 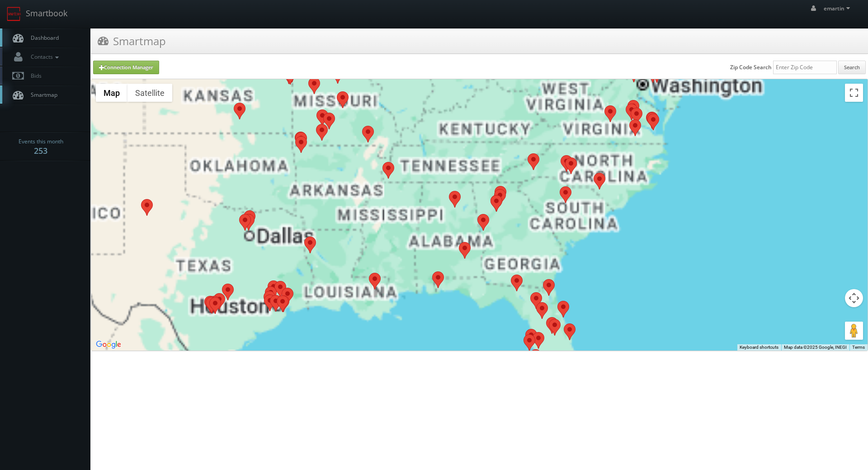 I want to click on button: Search, so click(x=852, y=68).